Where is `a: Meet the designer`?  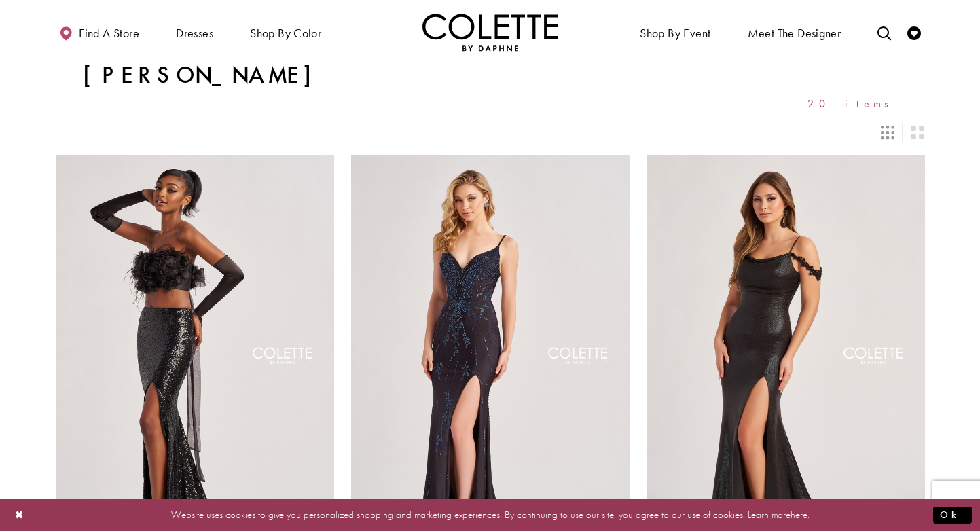 a: Meet the designer is located at coordinates (795, 31).